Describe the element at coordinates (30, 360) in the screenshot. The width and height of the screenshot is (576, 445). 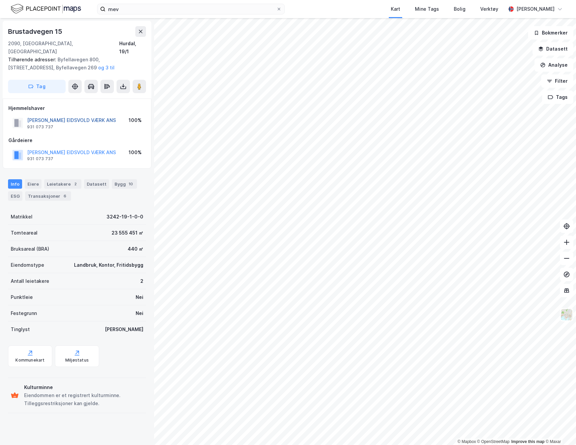
I see `div: Kommunekart` at that location.